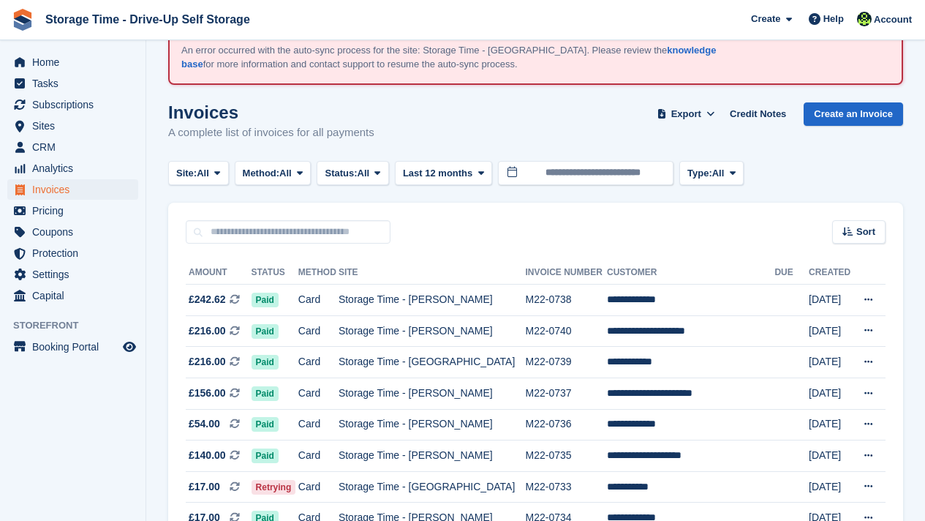 The width and height of the screenshot is (925, 521). Describe the element at coordinates (76, 168) in the screenshot. I see `span: Analytics` at that location.